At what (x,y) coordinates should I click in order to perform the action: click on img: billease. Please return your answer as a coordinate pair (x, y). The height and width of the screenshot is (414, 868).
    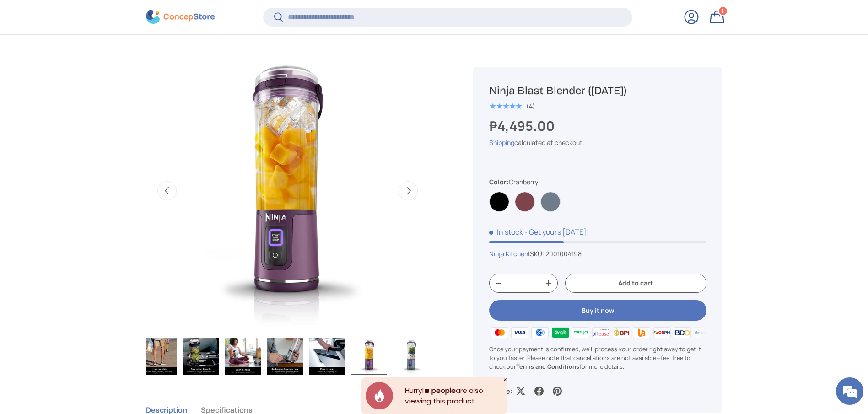
    Looking at the image, I should click on (601, 332).